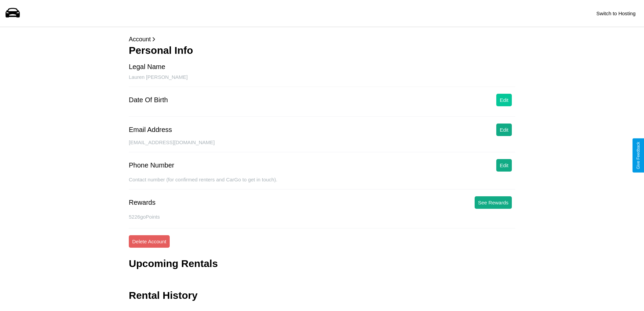 The width and height of the screenshot is (644, 311). What do you see at coordinates (142, 202) in the screenshot?
I see `div: Rewards` at bounding box center [142, 202].